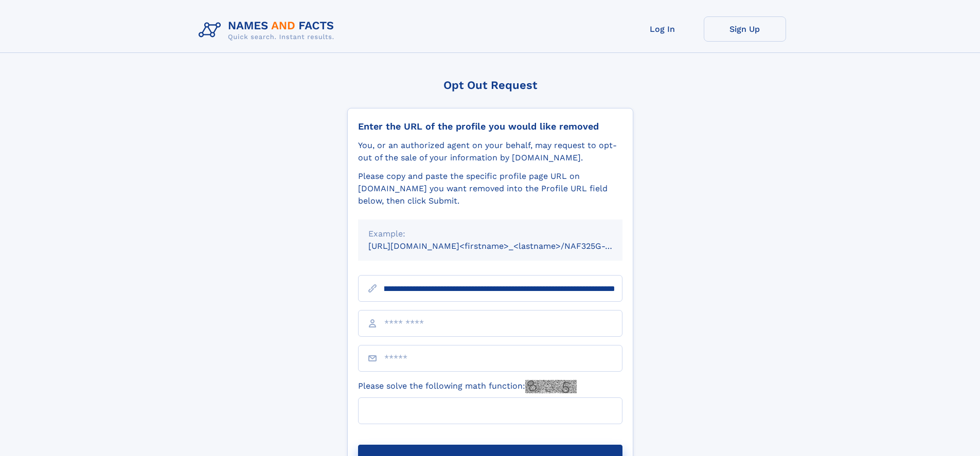  What do you see at coordinates (490, 234) in the screenshot?
I see `div: Example:` at bounding box center [490, 234].